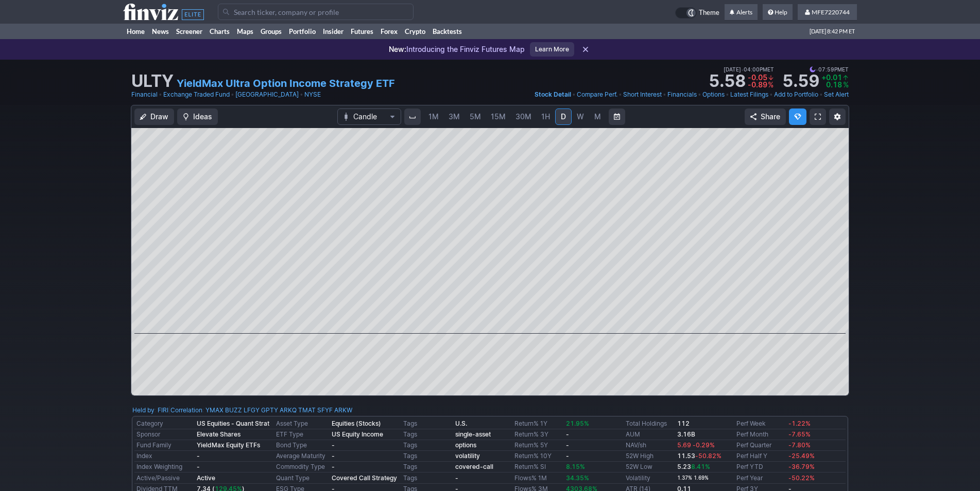 The width and height of the screenshot is (980, 491). I want to click on td: Perf Week, so click(760, 424).